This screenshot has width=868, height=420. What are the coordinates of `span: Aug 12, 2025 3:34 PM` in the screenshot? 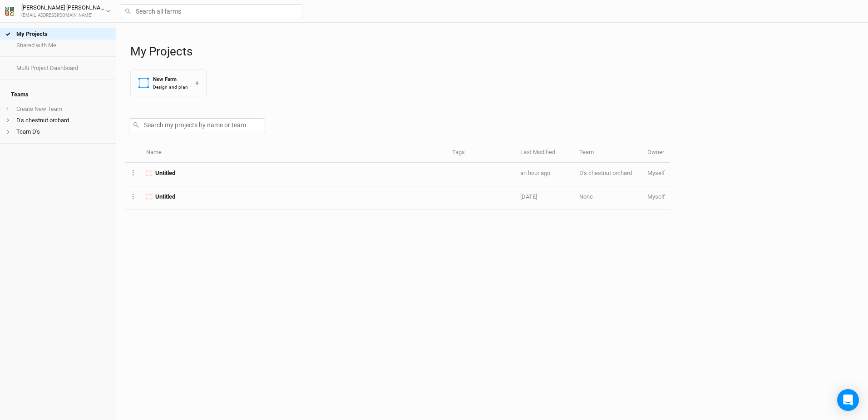 It's located at (528, 196).